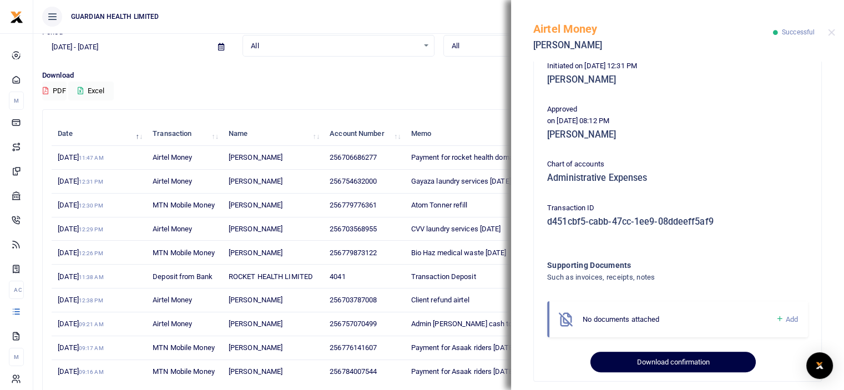 The image size is (844, 390). What do you see at coordinates (677, 208) in the screenshot?
I see `p: Transaction ID` at bounding box center [677, 208].